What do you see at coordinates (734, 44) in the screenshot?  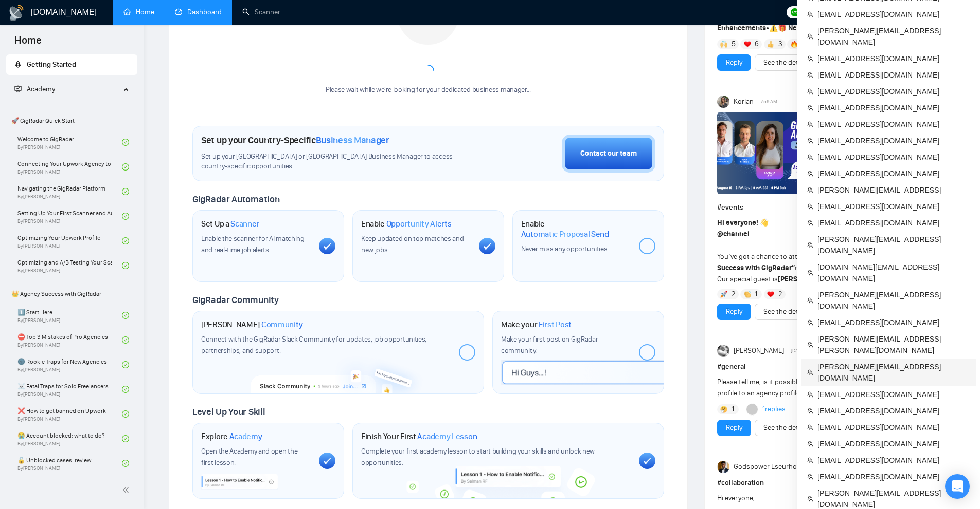 I see `span: 5` at bounding box center [734, 44].